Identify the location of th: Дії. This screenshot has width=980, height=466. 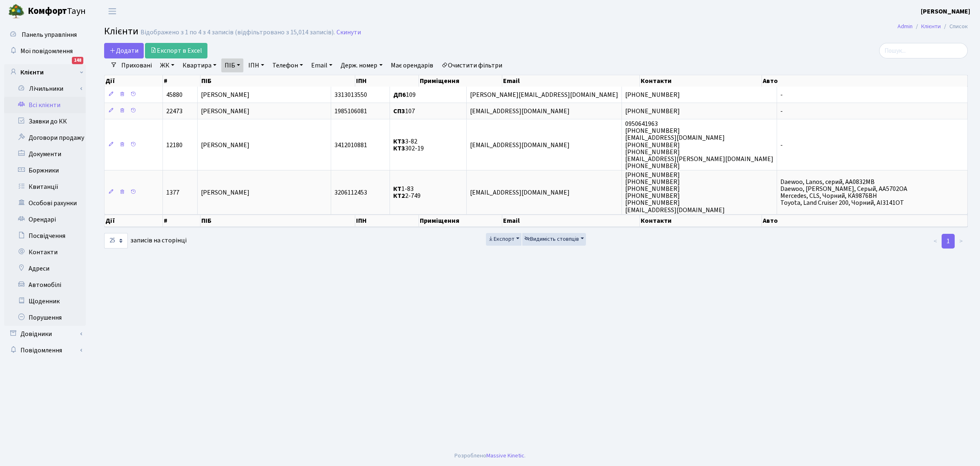
(134, 221).